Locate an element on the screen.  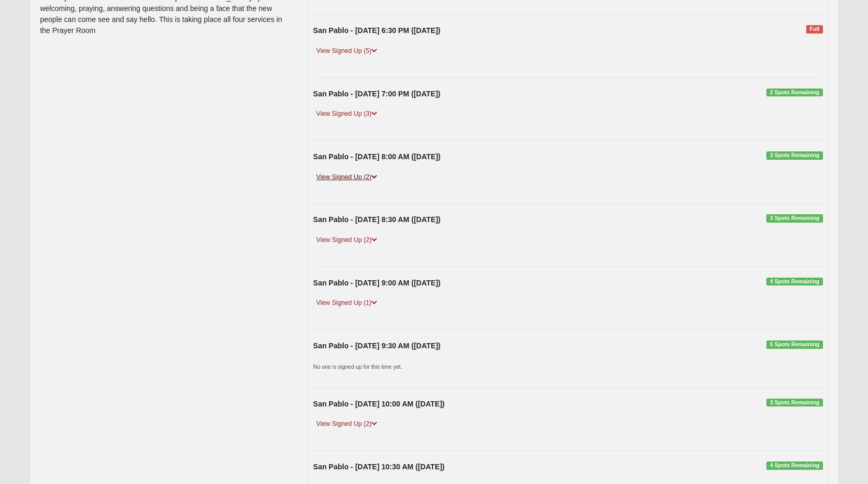
a: View Signed Up (5) is located at coordinates (347, 51).